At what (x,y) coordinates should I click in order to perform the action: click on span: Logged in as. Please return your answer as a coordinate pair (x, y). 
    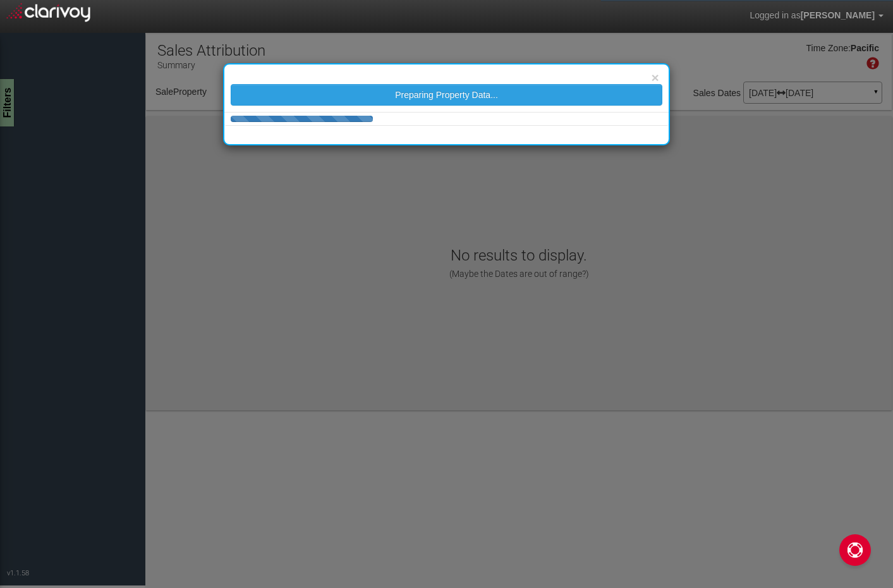
    Looking at the image, I should click on (775, 15).